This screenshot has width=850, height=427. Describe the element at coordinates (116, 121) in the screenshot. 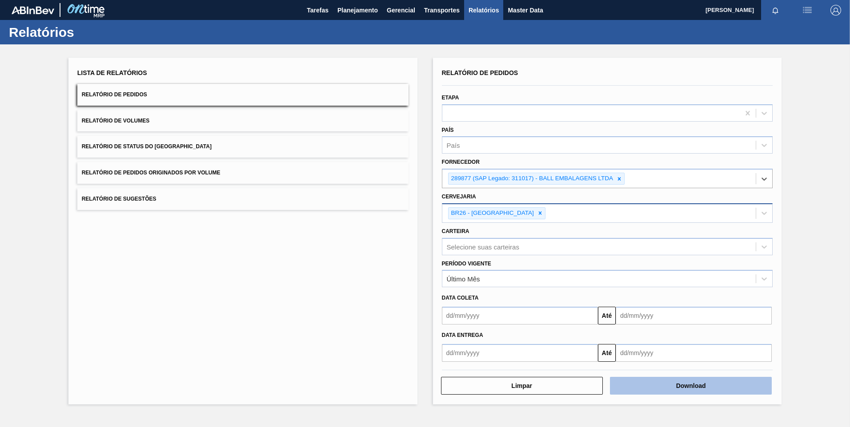

I see `span: Relatório de Volumes` at that location.